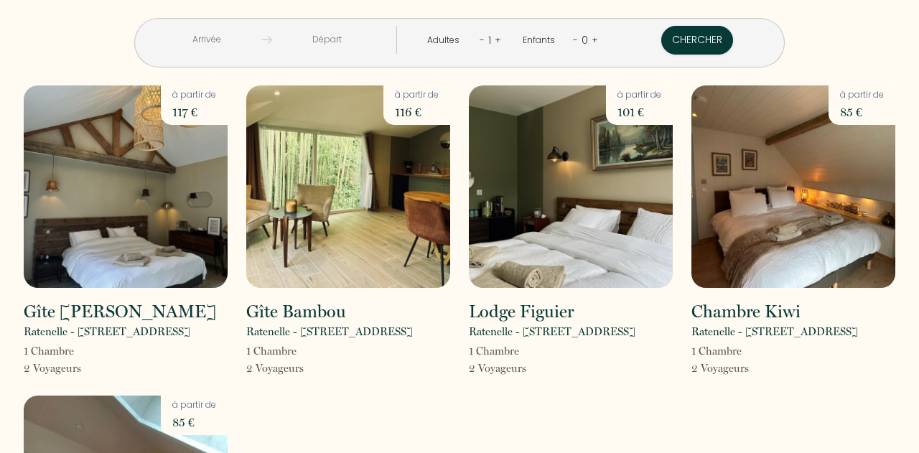 The image size is (919, 453). Describe the element at coordinates (194, 112) in the screenshot. I see `p: 117 €` at that location.